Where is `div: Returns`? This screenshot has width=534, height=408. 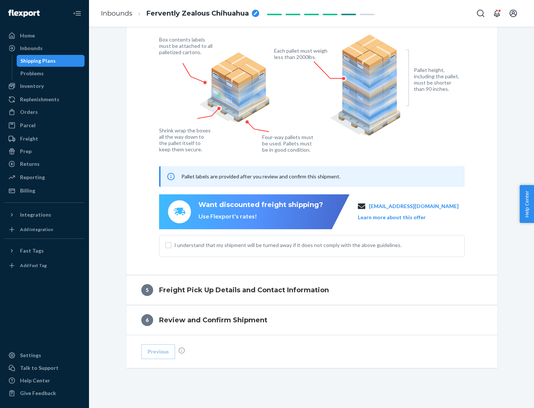
div: Returns is located at coordinates (30, 164).